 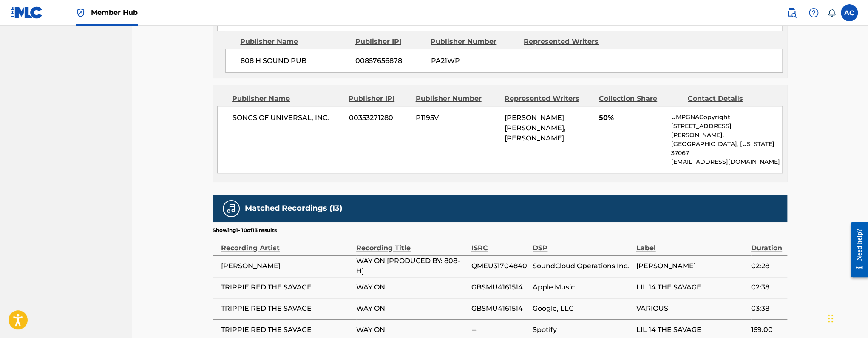 I want to click on span: 00857656878, so click(x=390, y=61).